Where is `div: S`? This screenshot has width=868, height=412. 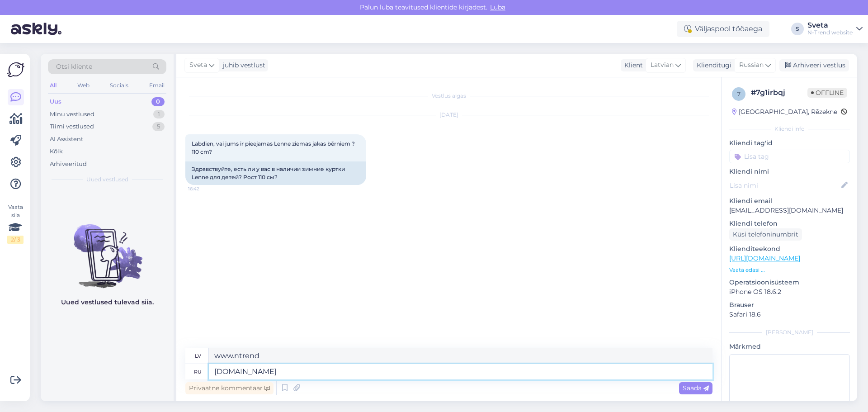
div: S is located at coordinates (797, 29).